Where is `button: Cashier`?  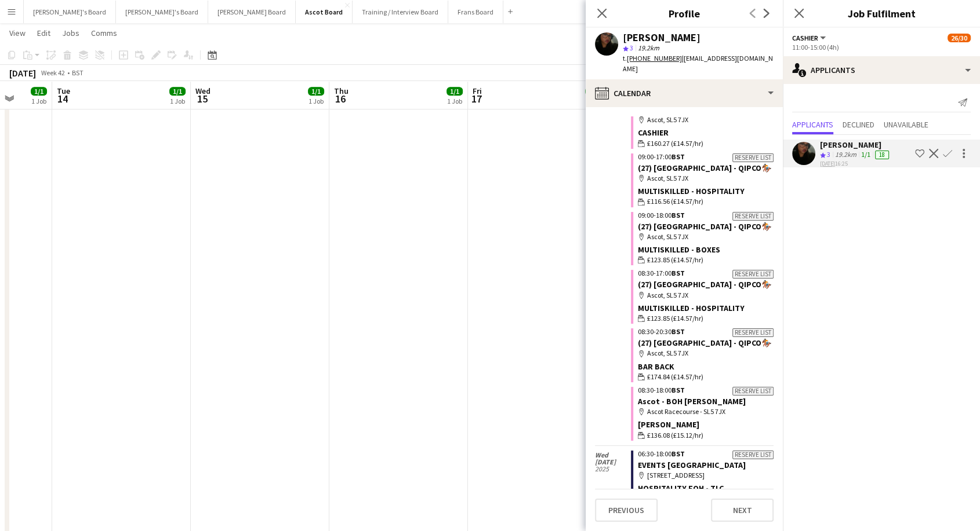
button: Cashier is located at coordinates (810, 38).